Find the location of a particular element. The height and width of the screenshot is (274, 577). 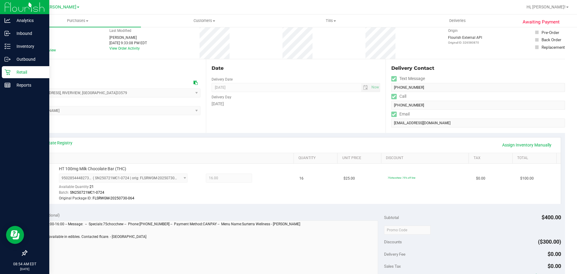

div: Date is located at coordinates (296, 68).